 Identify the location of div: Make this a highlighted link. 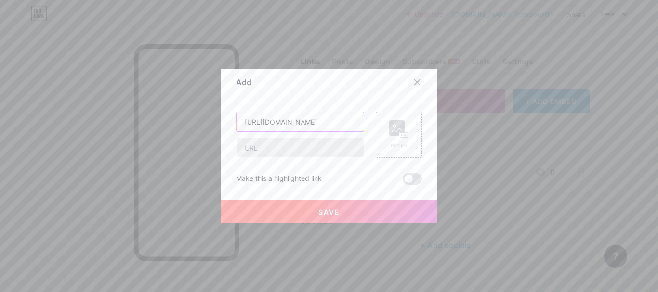
(279, 179).